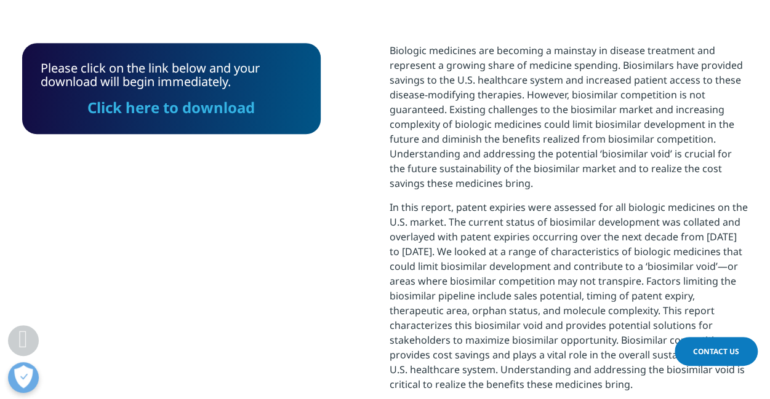 Image resolution: width=770 pixels, height=399 pixels. What do you see at coordinates (171, 107) in the screenshot?
I see `a: Click here to download` at bounding box center [171, 107].